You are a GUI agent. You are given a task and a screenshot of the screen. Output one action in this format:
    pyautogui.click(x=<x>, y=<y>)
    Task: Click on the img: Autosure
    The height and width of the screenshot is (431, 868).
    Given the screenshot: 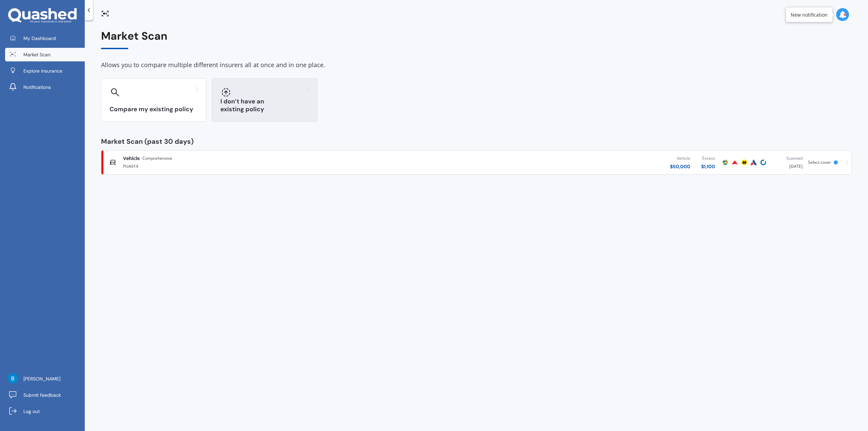 What is the action you would take?
    pyautogui.click(x=754, y=163)
    